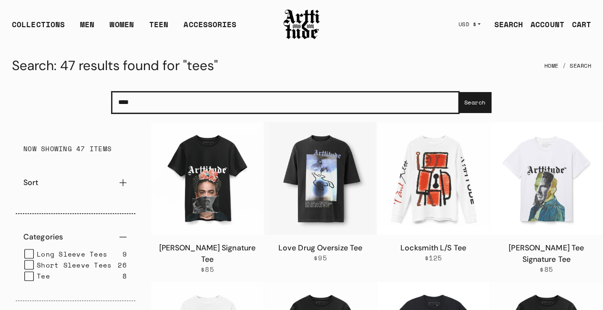 This screenshot has width=603, height=310. I want to click on span: 8, so click(124, 276).